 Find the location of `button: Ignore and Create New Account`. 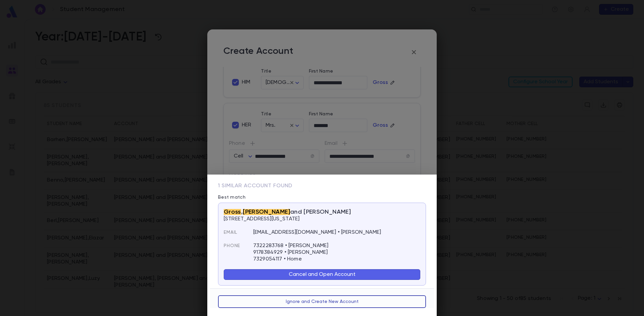

button: Ignore and Create New Account is located at coordinates (322, 302).